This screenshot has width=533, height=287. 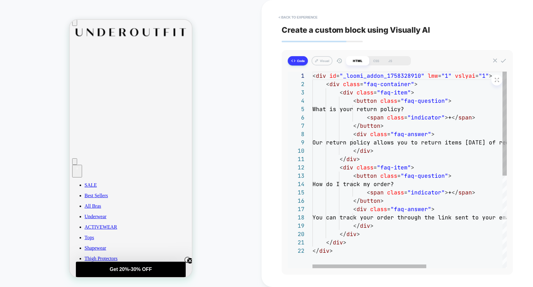 I want to click on span: "faq-question", so click(x=425, y=176).